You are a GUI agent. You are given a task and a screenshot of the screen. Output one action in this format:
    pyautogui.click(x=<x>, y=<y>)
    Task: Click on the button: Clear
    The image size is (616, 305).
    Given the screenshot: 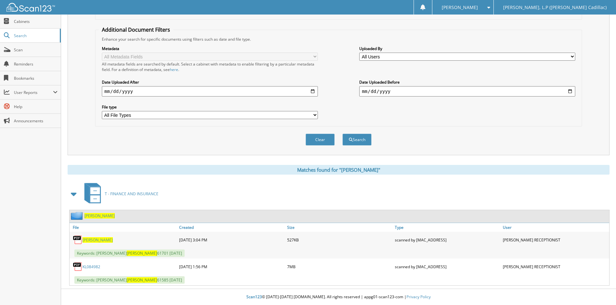 What is the action you would take?
    pyautogui.click(x=320, y=140)
    